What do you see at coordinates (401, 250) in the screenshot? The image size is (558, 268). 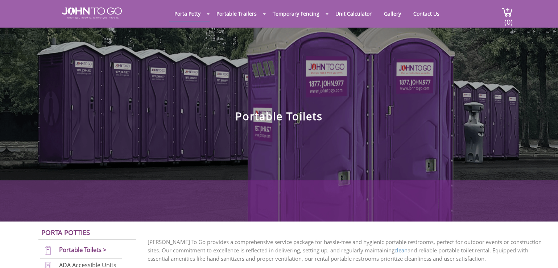 I see `a: clean` at bounding box center [401, 250].